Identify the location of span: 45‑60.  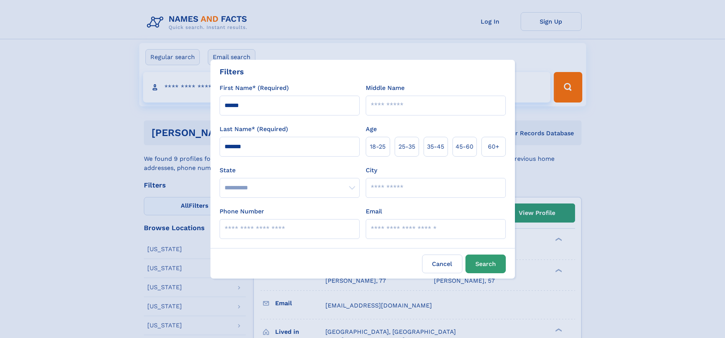
(464, 147).